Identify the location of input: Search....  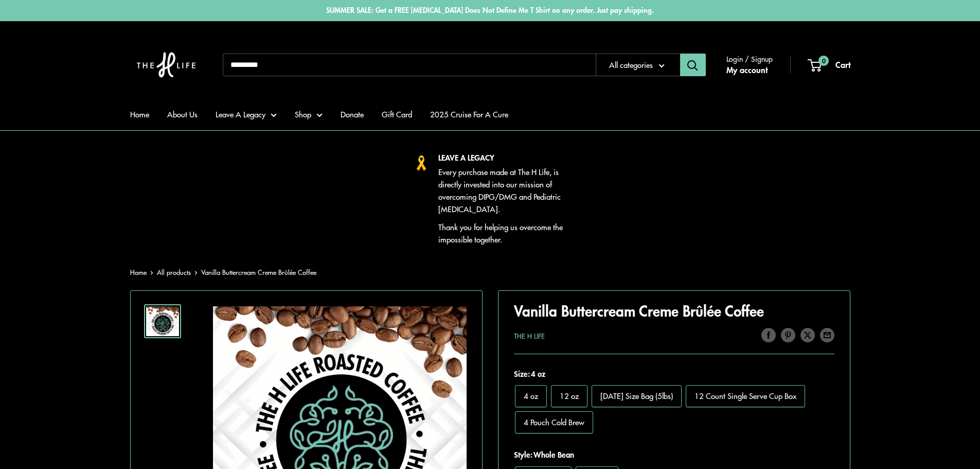
(409, 65).